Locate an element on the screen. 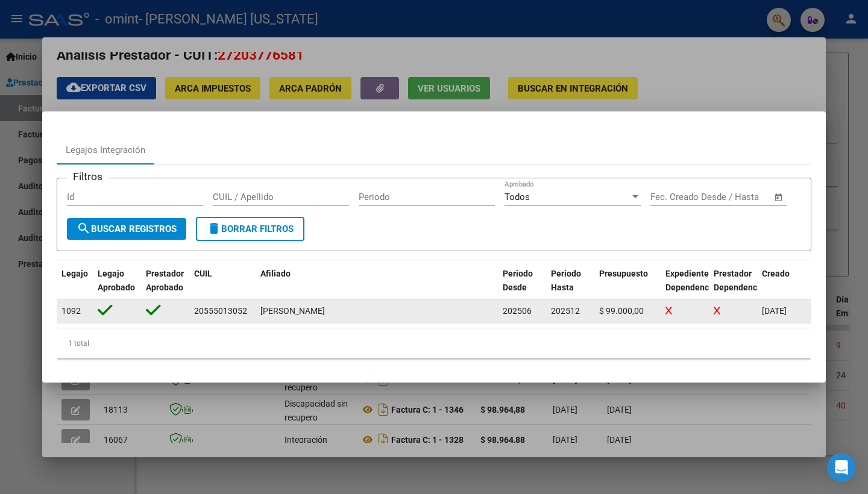 This screenshot has height=494, width=868. h3: Filtros is located at coordinates (87, 177).